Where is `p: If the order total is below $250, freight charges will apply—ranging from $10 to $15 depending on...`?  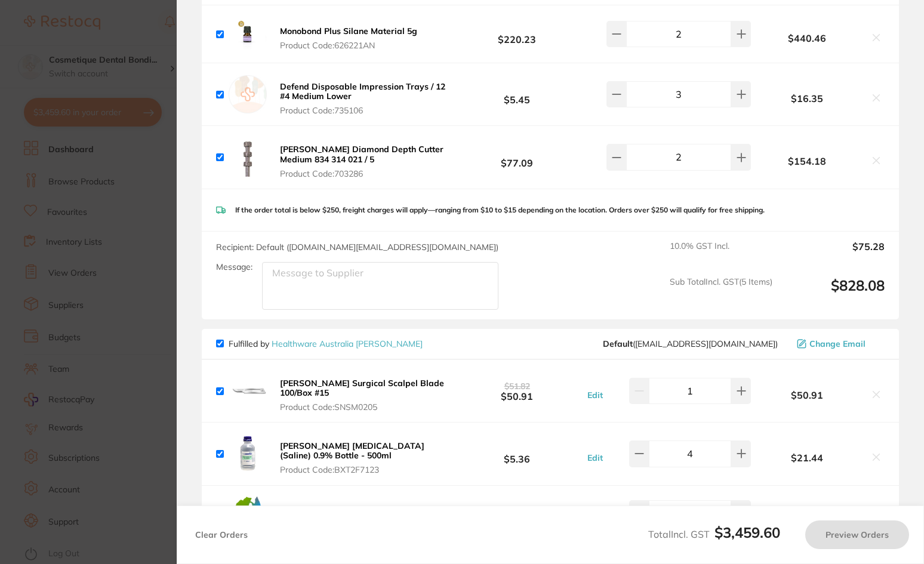
p: If the order total is below $250, freight charges will apply—ranging from $10 to $15 depending on... is located at coordinates (500, 210).